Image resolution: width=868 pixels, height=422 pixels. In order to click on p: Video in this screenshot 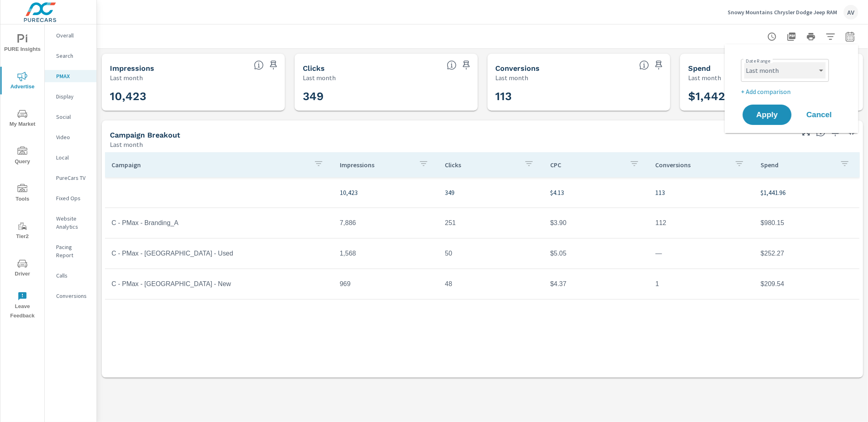, I will do `click(73, 137)`.